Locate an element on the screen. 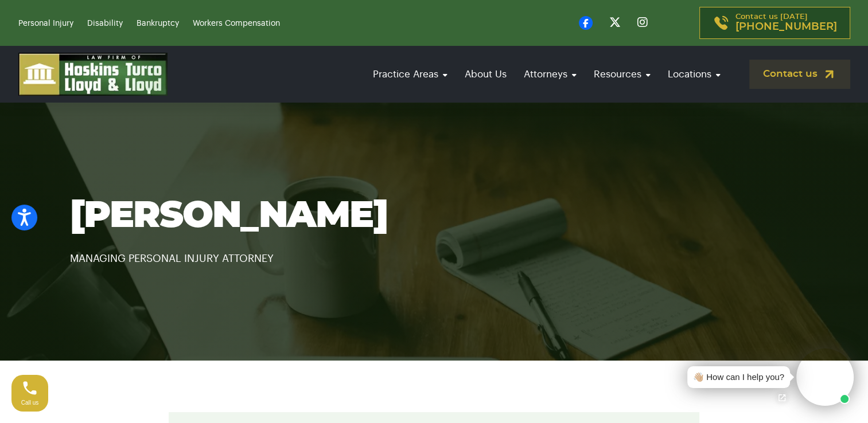 The height and width of the screenshot is (423, 868). a: Contact us is located at coordinates (800, 74).